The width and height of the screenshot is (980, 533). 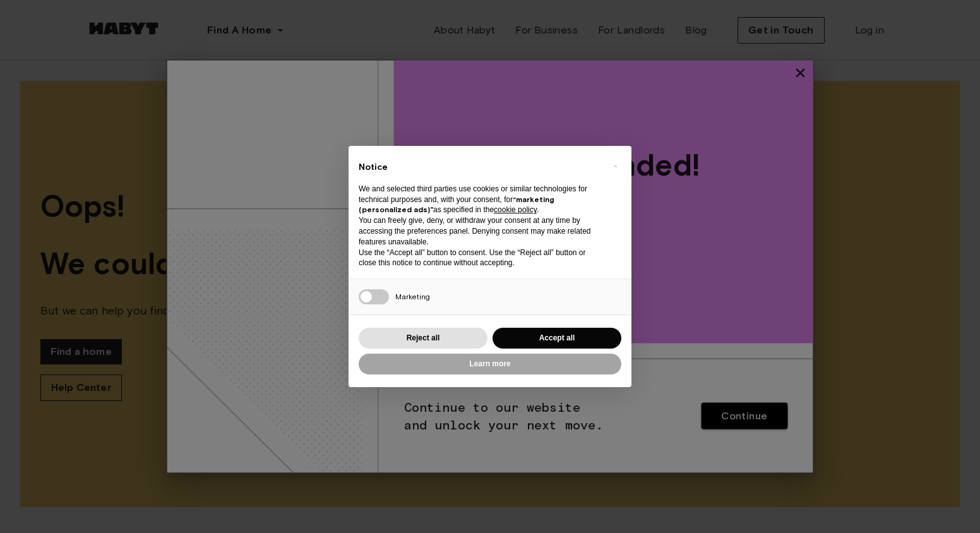 What do you see at coordinates (557, 338) in the screenshot?
I see `button: Accept all` at bounding box center [557, 338].